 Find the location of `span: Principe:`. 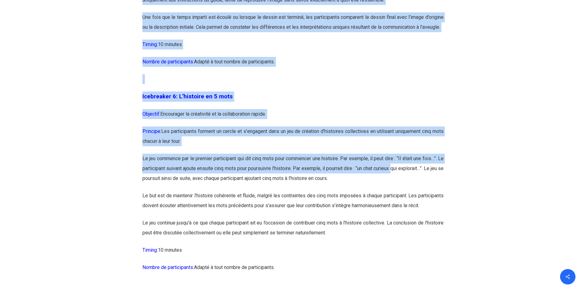

span: Principe: is located at coordinates (152, 131).